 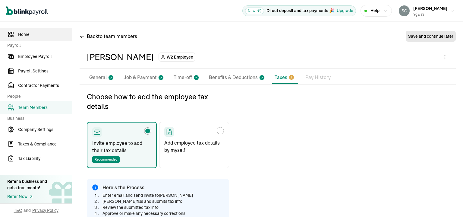 What do you see at coordinates (345, 11) in the screenshot?
I see `div: Upgrade` at bounding box center [345, 11].